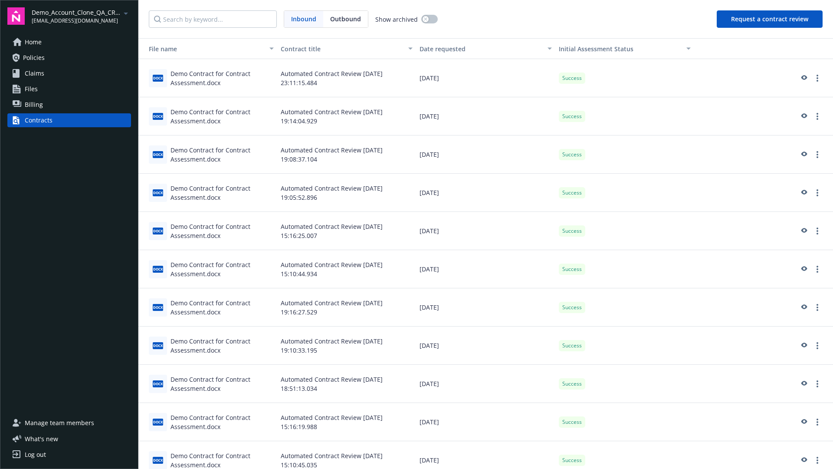 This screenshot has height=469, width=833. What do you see at coordinates (481, 49) in the screenshot?
I see `div: Date requested` at bounding box center [481, 49].